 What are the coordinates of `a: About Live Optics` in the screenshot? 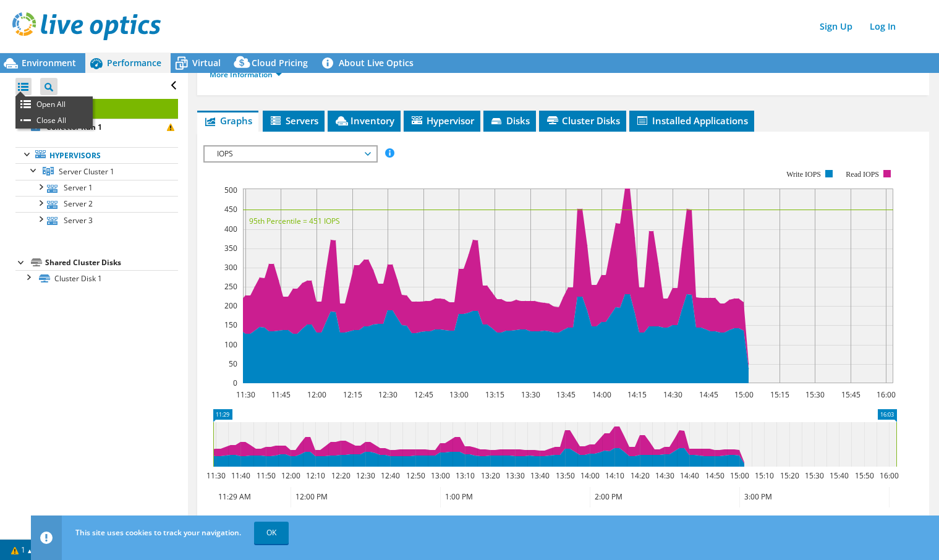 It's located at (369, 63).